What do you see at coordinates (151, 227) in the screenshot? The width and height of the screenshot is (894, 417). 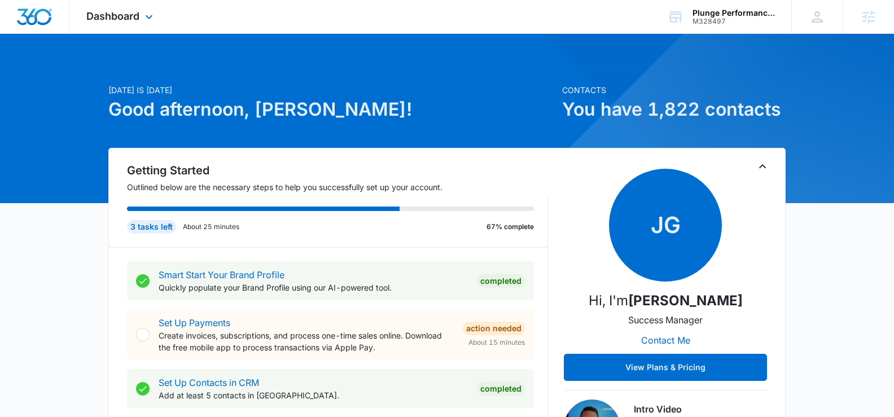 I see `div: 3 tasks left` at bounding box center [151, 227].